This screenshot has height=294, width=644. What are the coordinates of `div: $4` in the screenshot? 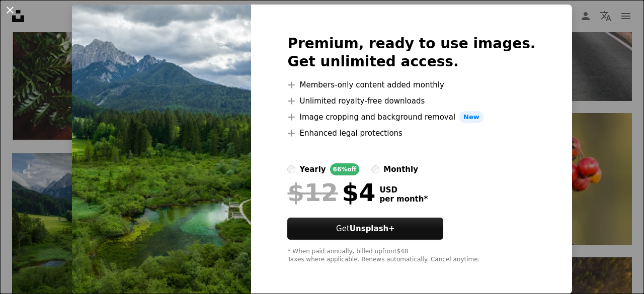 It's located at (331, 192).